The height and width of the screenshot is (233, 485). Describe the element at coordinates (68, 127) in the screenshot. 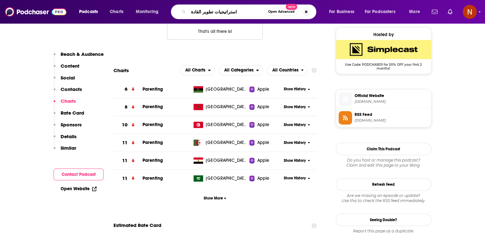

I see `button: Sponsors` at that location.